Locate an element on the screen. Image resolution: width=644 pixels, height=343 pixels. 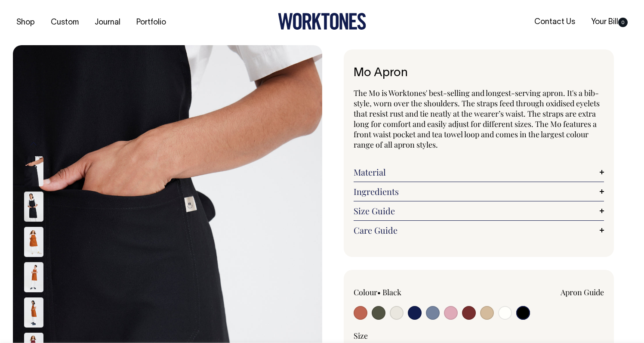
a: Shop is located at coordinates (25, 22).